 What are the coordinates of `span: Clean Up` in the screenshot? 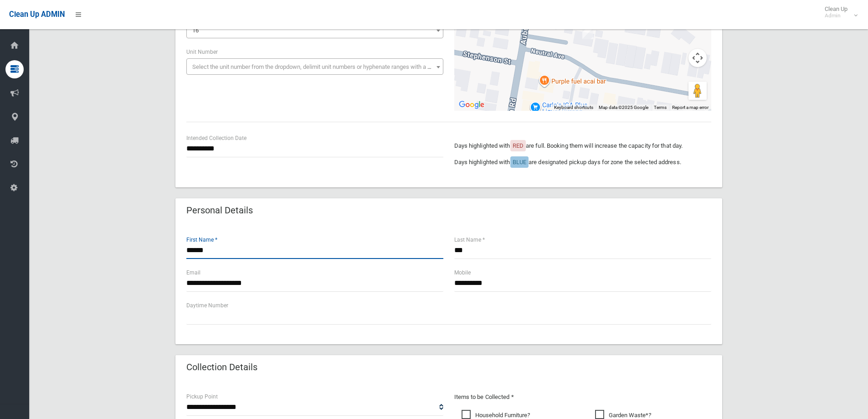 It's located at (838, 12).